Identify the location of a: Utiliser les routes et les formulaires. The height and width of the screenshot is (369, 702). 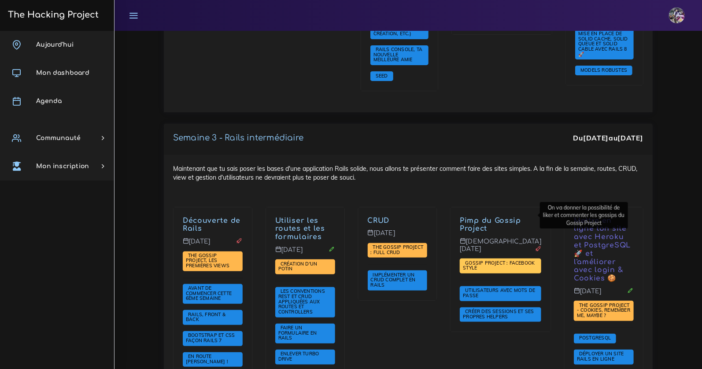
(300, 229).